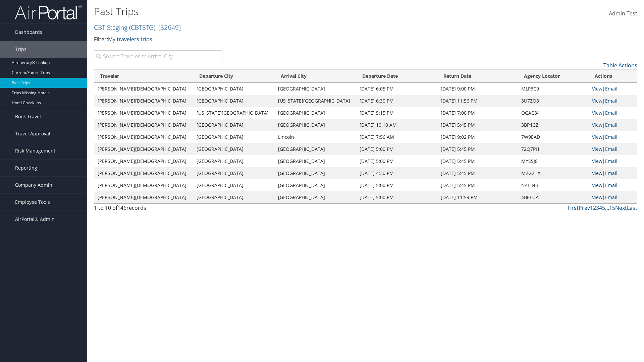  What do you see at coordinates (275, 11) in the screenshot?
I see `h1: Past Trips` at bounding box center [275, 11].